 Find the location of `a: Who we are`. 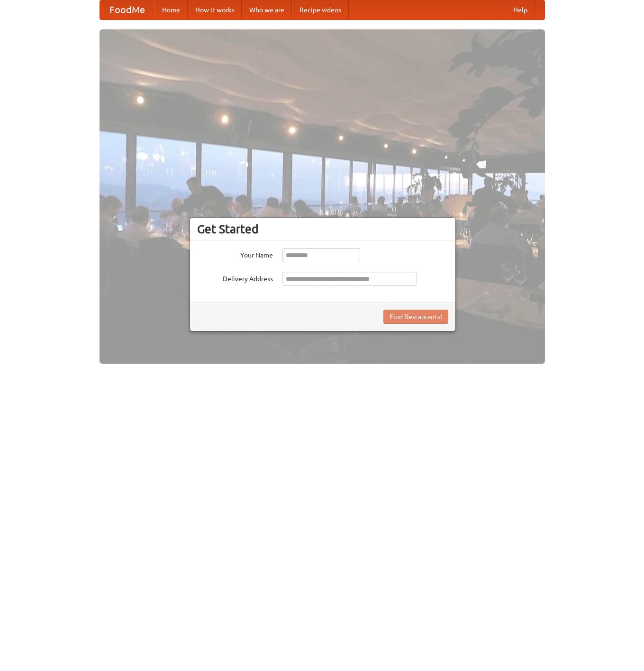

a: Who we are is located at coordinates (267, 10).